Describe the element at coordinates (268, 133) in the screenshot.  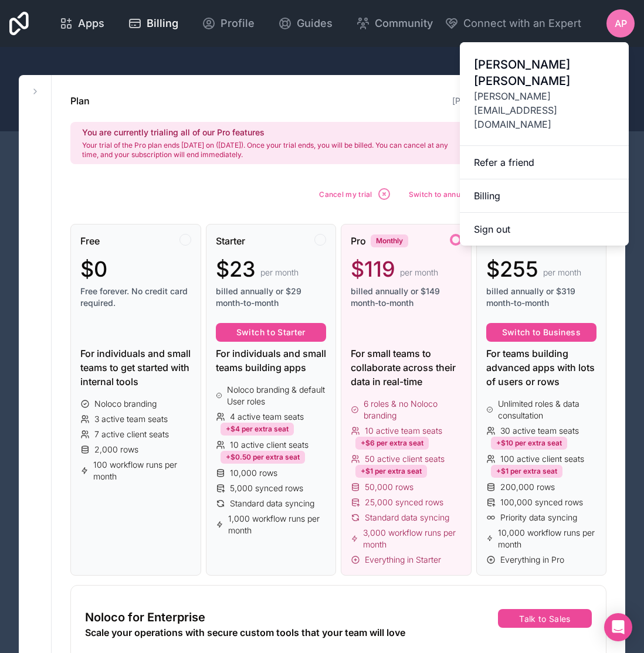
I see `h2: You are currently trialing all of our Pro features` at that location.